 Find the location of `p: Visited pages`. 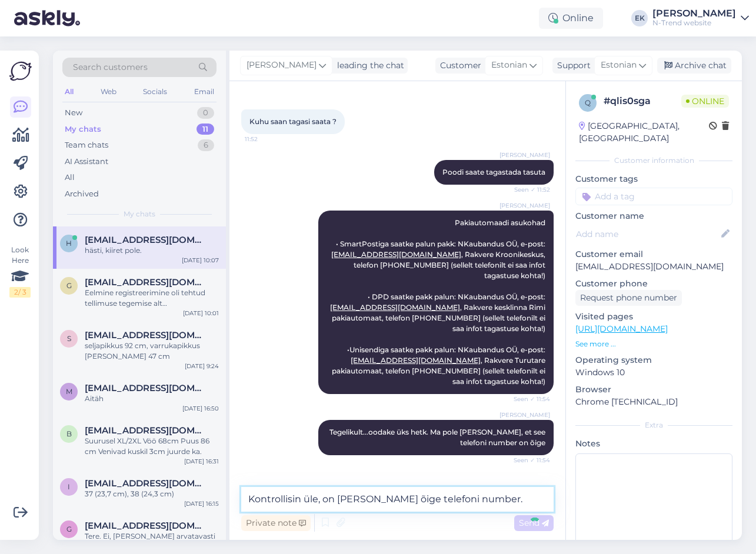

p: Visited pages is located at coordinates (654, 317).